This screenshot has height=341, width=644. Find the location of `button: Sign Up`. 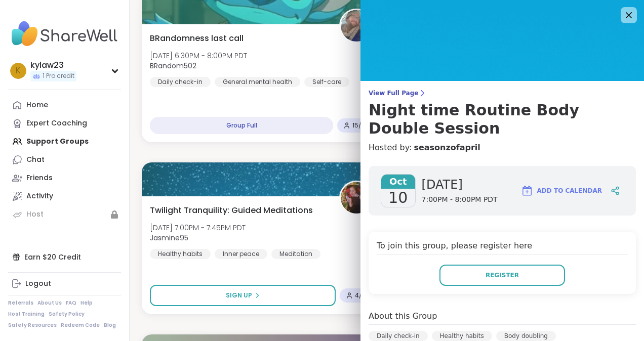

button: Sign Up is located at coordinates (243, 295).